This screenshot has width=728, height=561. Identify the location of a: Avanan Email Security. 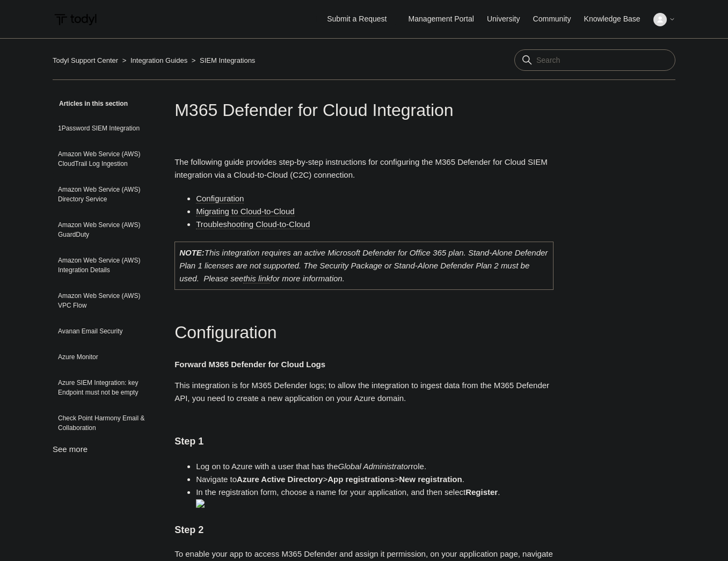
(105, 331).